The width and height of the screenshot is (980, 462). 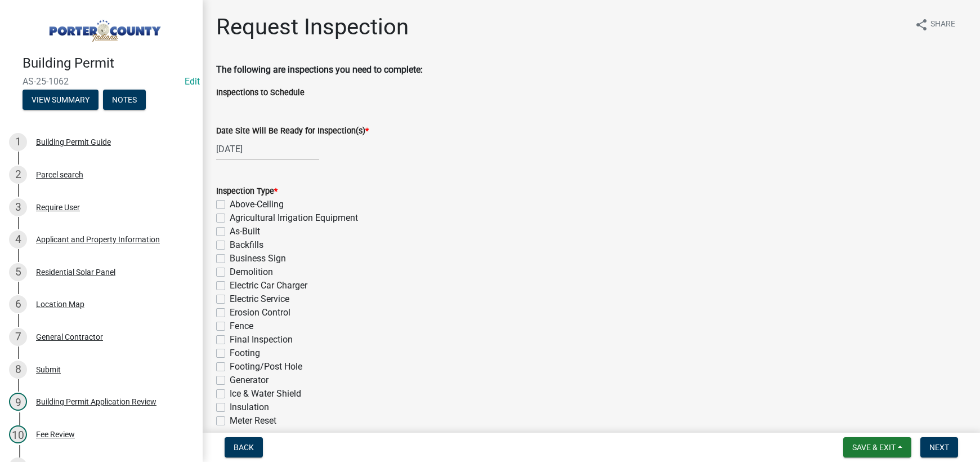 I want to click on label: Date Site Will Be Ready for Inspection(s), so click(x=292, y=131).